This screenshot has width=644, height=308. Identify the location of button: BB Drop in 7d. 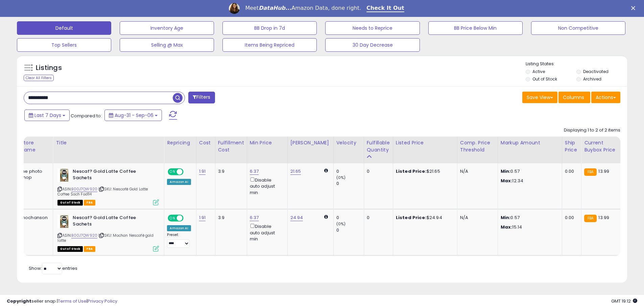
(269, 28).